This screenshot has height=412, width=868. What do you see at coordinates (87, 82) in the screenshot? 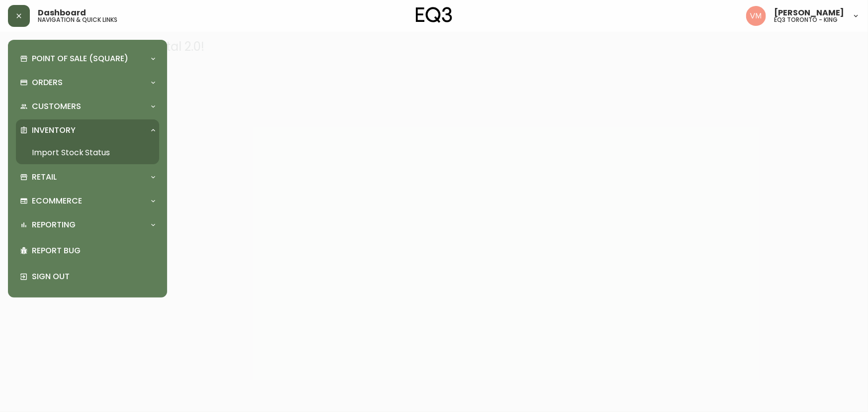
I see `div: Orders` at bounding box center [87, 82].